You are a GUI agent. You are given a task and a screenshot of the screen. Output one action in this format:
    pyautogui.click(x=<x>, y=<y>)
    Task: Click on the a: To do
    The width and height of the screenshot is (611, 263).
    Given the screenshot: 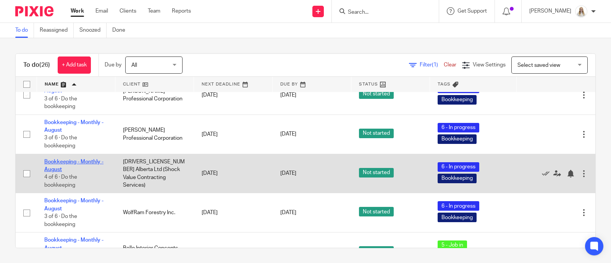 What is the action you would take?
    pyautogui.click(x=24, y=30)
    